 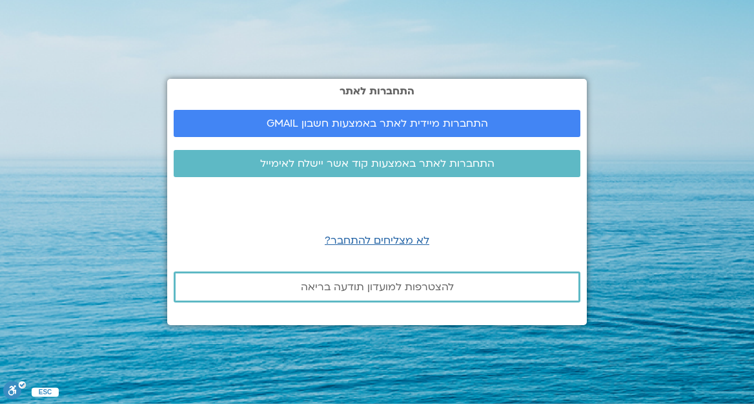 I want to click on a: לא מצליחים להתחבר?, so click(x=377, y=240).